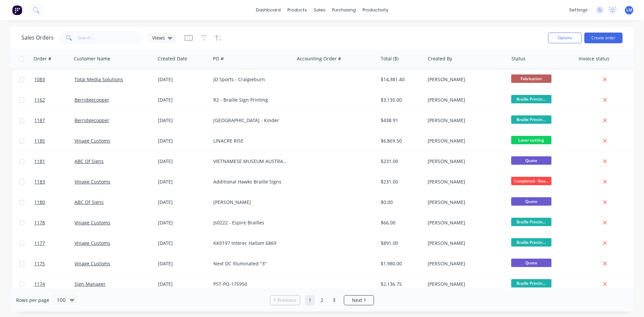 The width and height of the screenshot is (644, 317). I want to click on a: Page 3, so click(334, 300).